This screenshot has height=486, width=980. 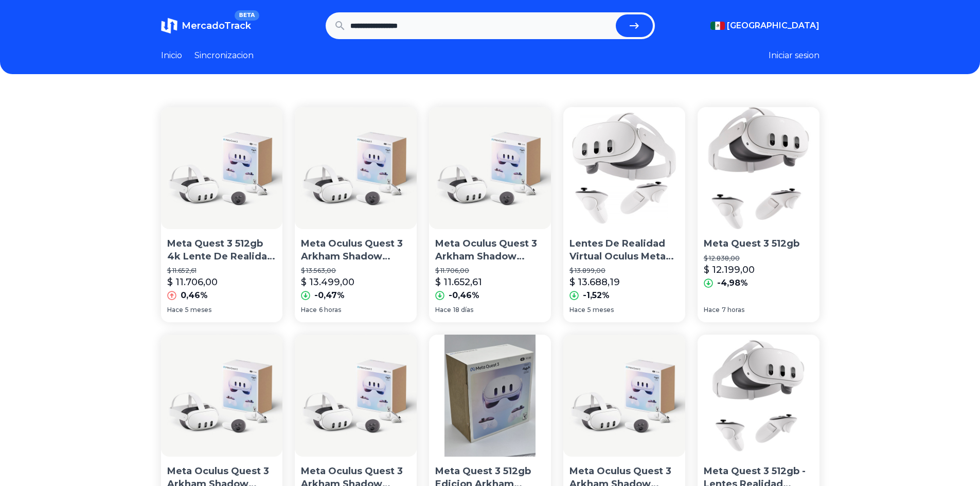 I want to click on p: Meta Quest 3 512gb, so click(x=758, y=244).